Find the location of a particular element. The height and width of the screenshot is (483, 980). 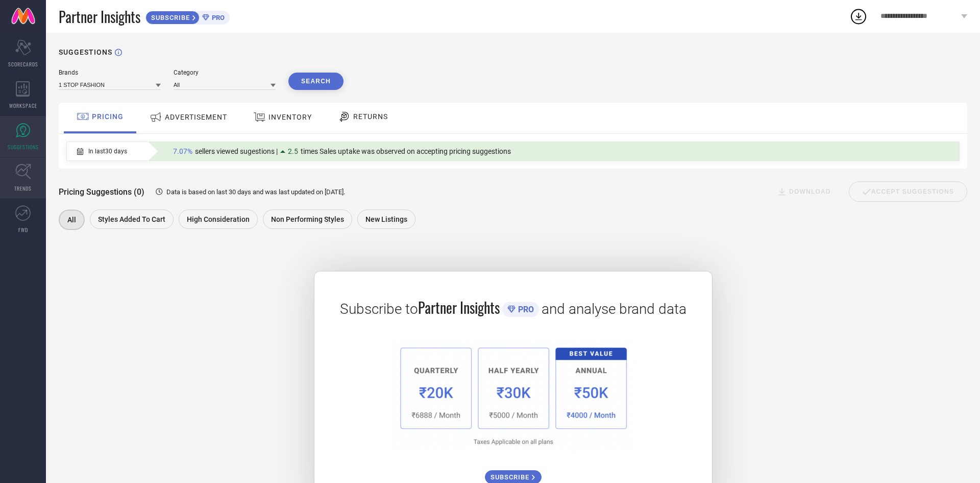

span: Subscribe to is located at coordinates (379, 308).